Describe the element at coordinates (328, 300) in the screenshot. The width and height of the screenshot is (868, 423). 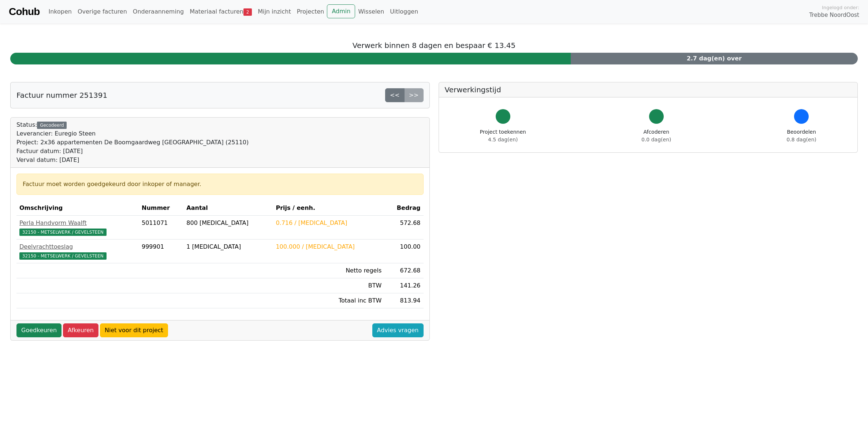
I see `td: Totaal inc BTW` at that location.